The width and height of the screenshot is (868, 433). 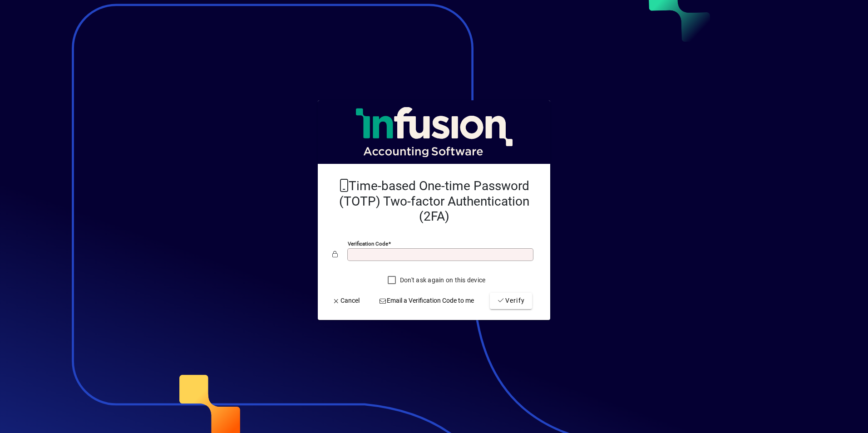 What do you see at coordinates (346, 301) in the screenshot?
I see `button: Cancel` at bounding box center [346, 301].